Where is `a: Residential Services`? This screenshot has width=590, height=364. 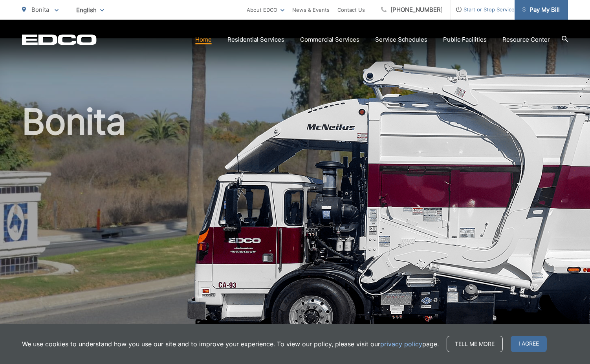
a: Residential Services is located at coordinates (256, 40).